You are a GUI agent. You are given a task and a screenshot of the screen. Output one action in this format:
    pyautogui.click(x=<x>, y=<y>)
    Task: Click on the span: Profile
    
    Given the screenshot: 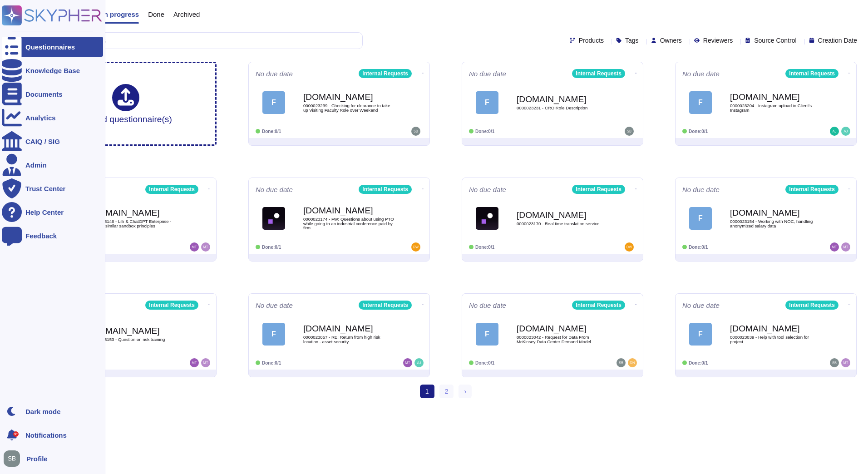 What is the action you would take?
    pyautogui.click(x=37, y=459)
    